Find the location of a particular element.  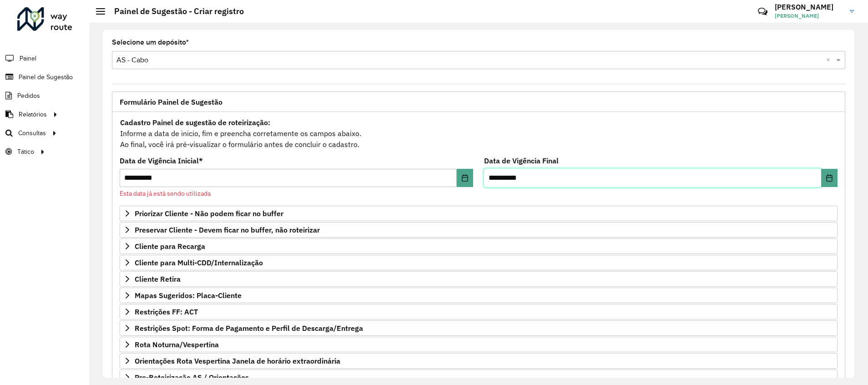

label: Selecione um depósito is located at coordinates (150, 43).